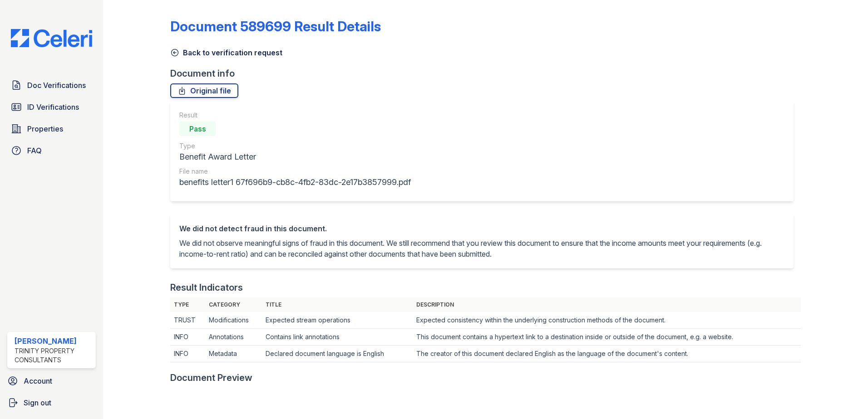 Image resolution: width=868 pixels, height=419 pixels. What do you see at coordinates (188, 320) in the screenshot?
I see `td: TRUST` at bounding box center [188, 320].